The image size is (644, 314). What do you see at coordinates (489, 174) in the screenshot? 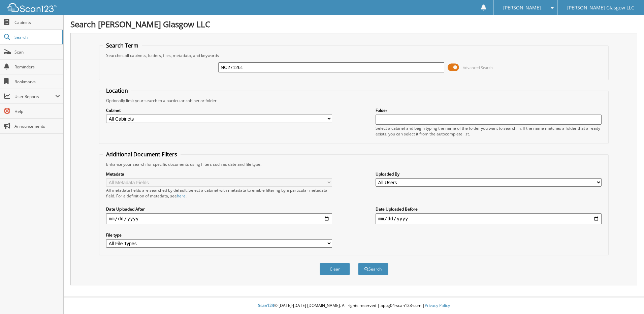
I see `label: Uploaded By` at bounding box center [489, 174].